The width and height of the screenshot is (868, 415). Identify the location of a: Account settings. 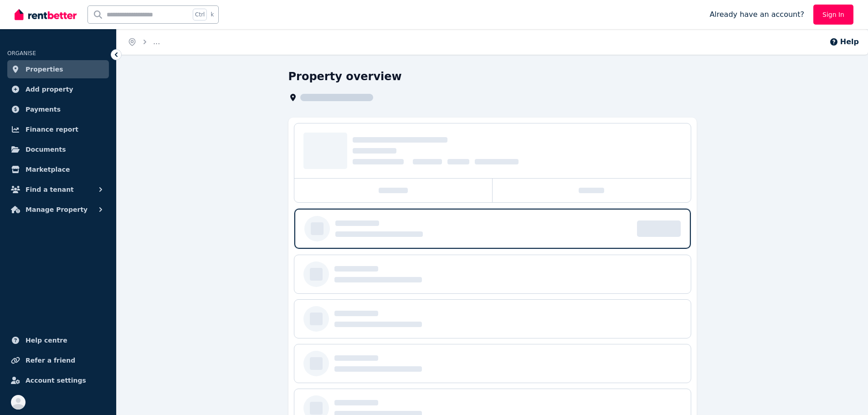
(58, 380).